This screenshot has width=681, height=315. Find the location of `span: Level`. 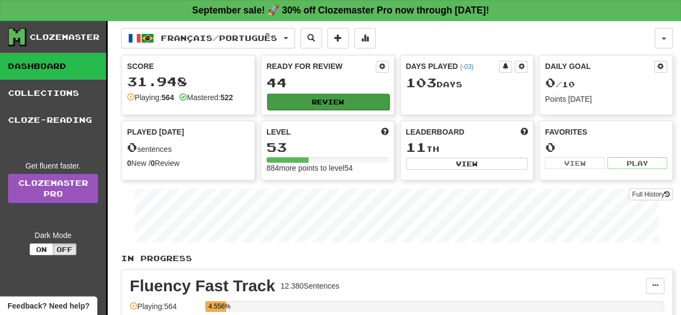

span: Level is located at coordinates (278, 132).